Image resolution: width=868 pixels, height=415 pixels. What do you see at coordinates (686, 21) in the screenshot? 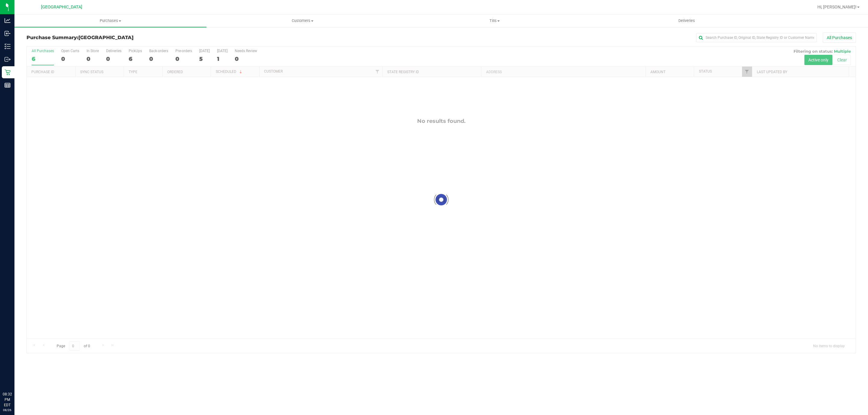
I see `a: Deliveries` at bounding box center [686, 21].